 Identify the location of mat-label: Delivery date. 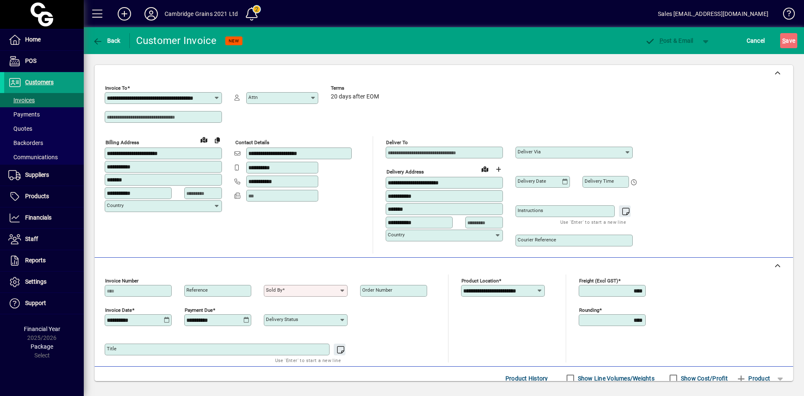
(532, 181).